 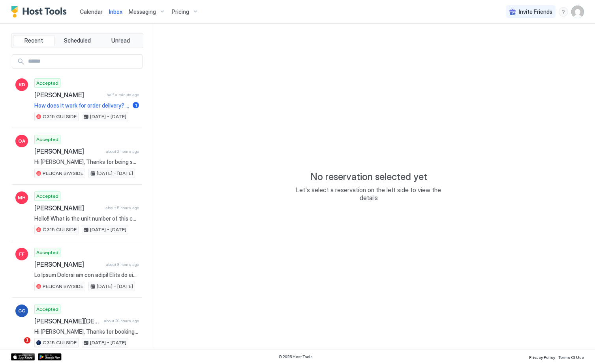 I want to click on button: Recent, so click(x=34, y=40).